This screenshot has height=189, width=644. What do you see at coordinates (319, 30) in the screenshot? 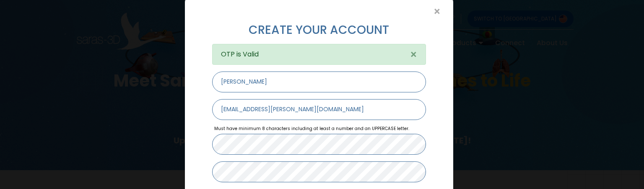
I see `h3: CREATE YOUR ACCOUNT` at bounding box center [319, 30].